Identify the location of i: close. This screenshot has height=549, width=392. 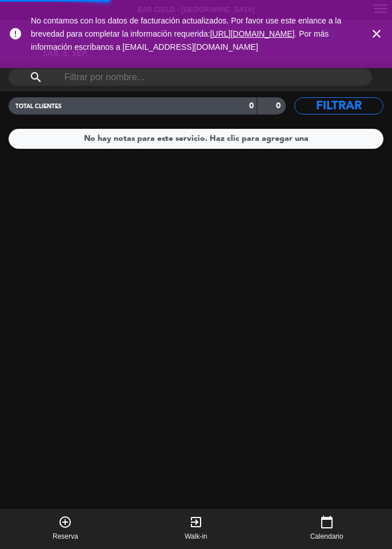
(377, 34).